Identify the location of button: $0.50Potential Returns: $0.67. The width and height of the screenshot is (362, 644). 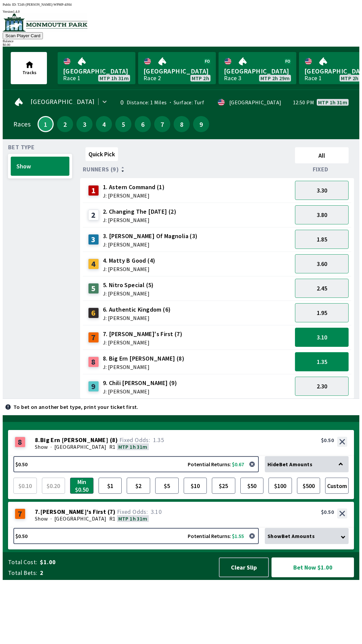
(136, 464).